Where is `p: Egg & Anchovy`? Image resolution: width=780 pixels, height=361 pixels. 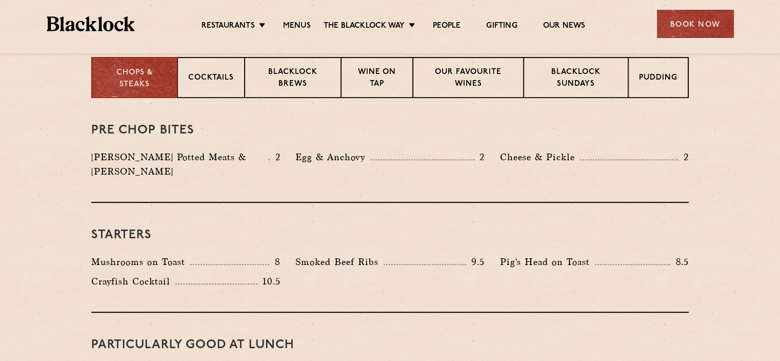
p: Egg & Anchovy is located at coordinates (333, 157).